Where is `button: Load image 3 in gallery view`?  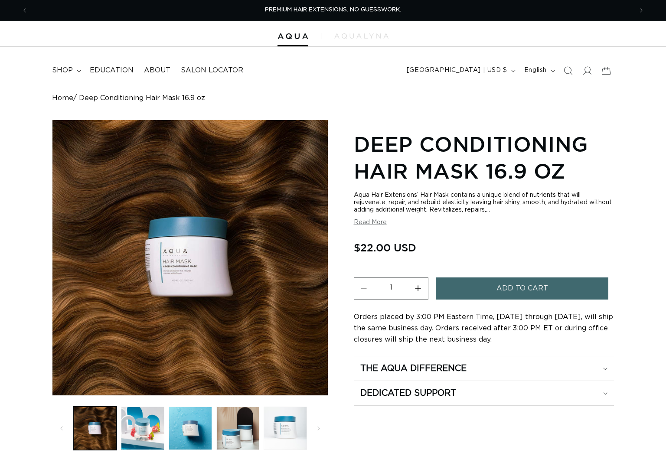 button: Load image 3 in gallery view is located at coordinates (190, 429).